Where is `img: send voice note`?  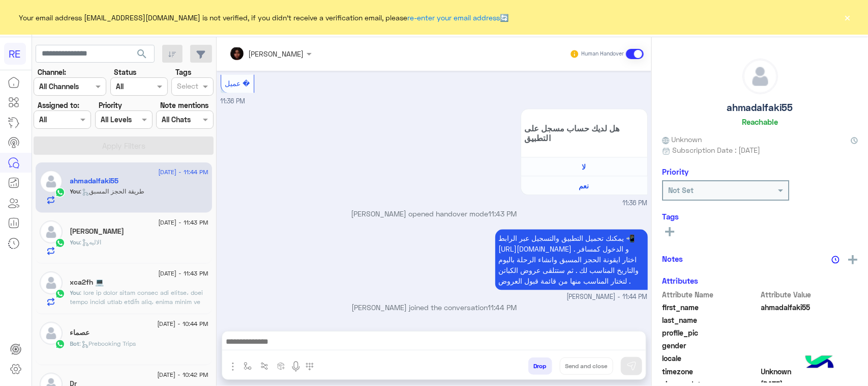 img: send voice note is located at coordinates (296, 366).